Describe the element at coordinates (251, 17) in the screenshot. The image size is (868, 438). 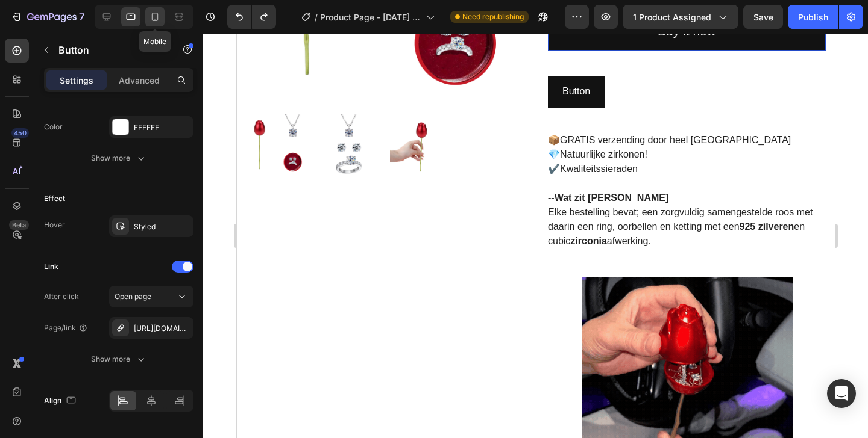
I see `div: Undo/Redo` at that location.